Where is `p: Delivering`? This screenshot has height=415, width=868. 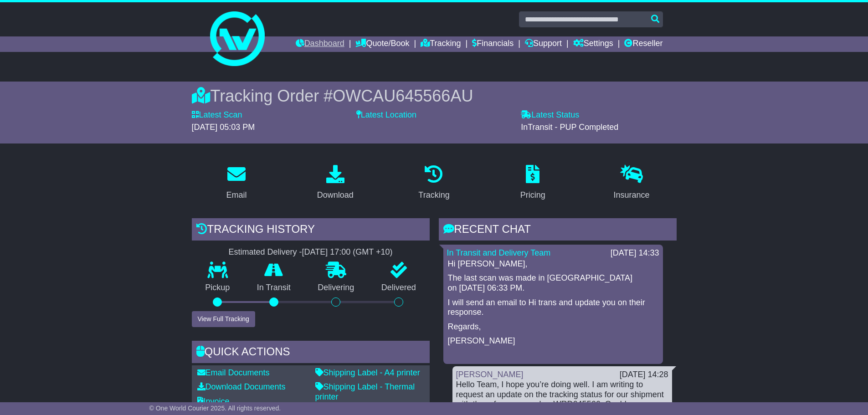 p: Delivering is located at coordinates (336, 288).